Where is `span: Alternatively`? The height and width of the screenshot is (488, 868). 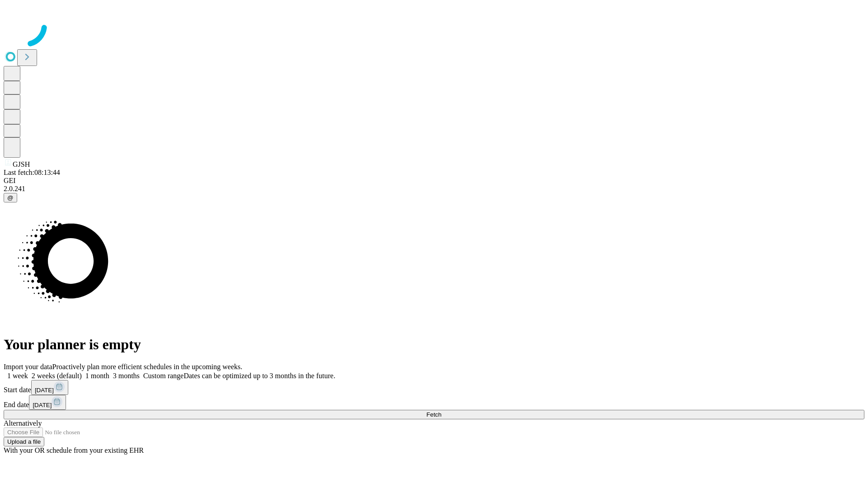
span: Alternatively is located at coordinates (23, 423).